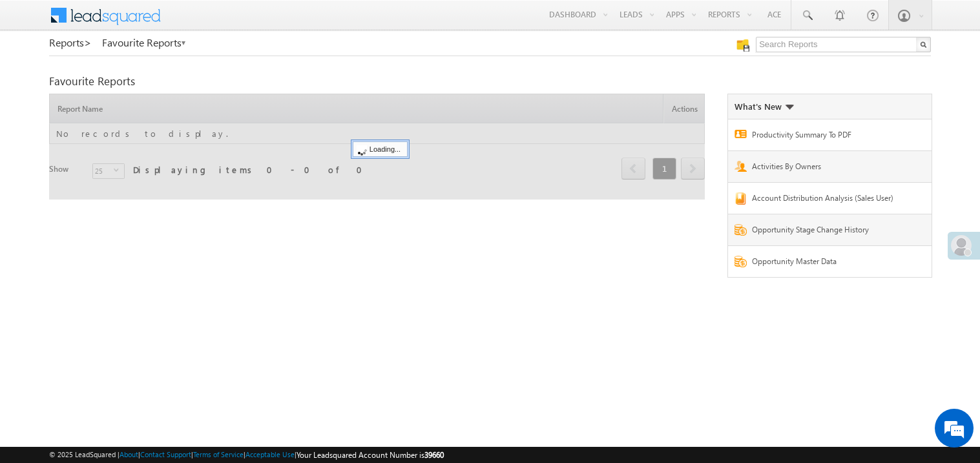 The height and width of the screenshot is (463, 980). Describe the element at coordinates (218, 454) in the screenshot. I see `a: Terms of Service` at that location.